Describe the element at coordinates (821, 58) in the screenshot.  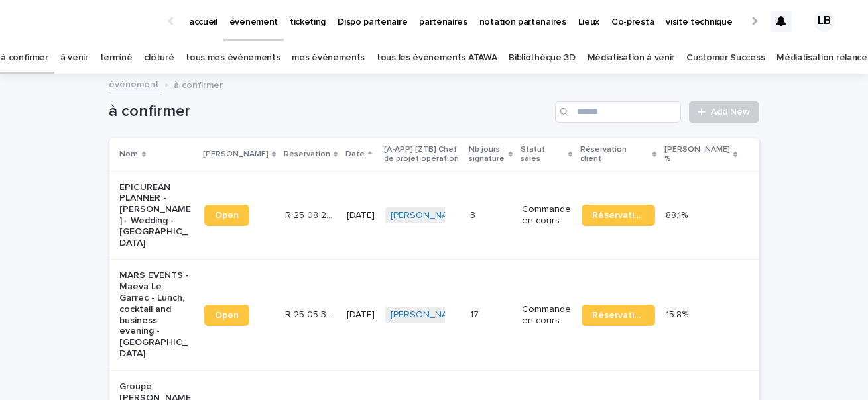
I see `a: Médiatisation relance` at that location.